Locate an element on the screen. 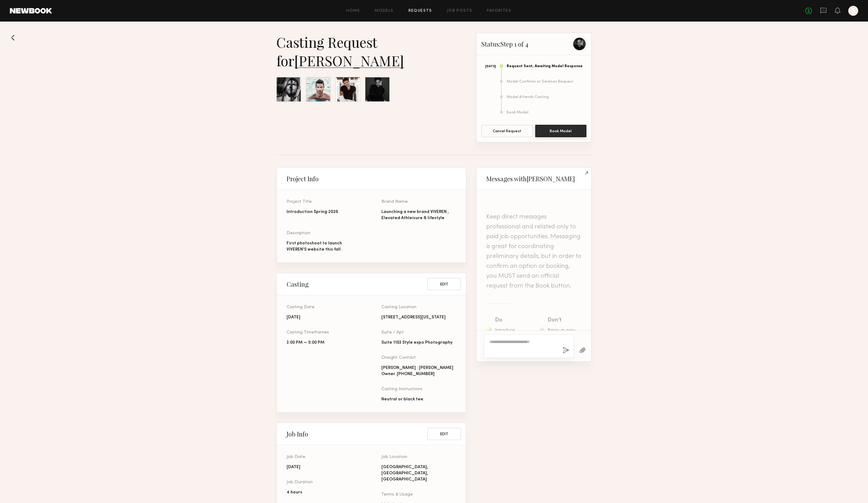  div: Casting Date is located at coordinates (311, 307).